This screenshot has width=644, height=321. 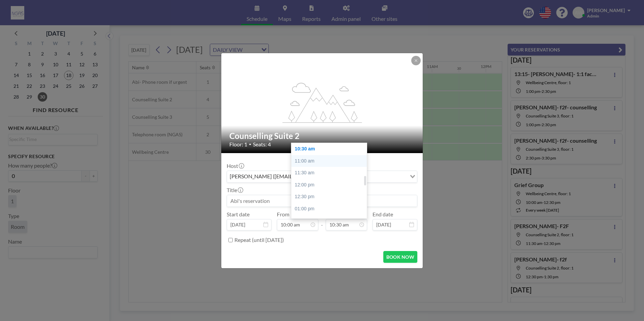 What do you see at coordinates (400, 257) in the screenshot?
I see `button: BOOK NOW` at bounding box center [400, 257].